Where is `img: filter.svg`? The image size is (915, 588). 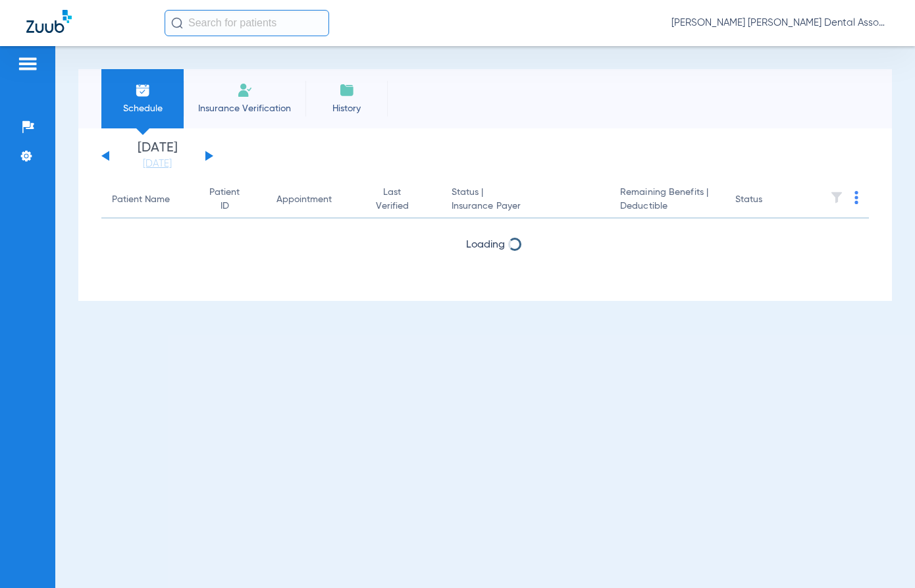 img: filter.svg is located at coordinates (836, 197).